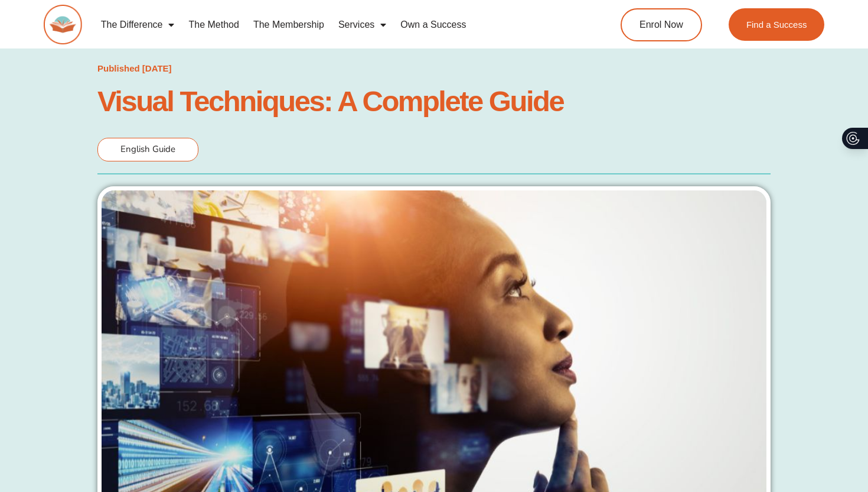 The image size is (868, 492). Describe the element at coordinates (137, 25) in the screenshot. I see `a: The Difference` at that location.